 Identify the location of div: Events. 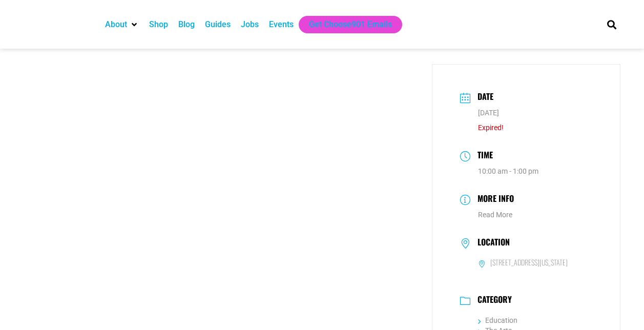
(282, 24).